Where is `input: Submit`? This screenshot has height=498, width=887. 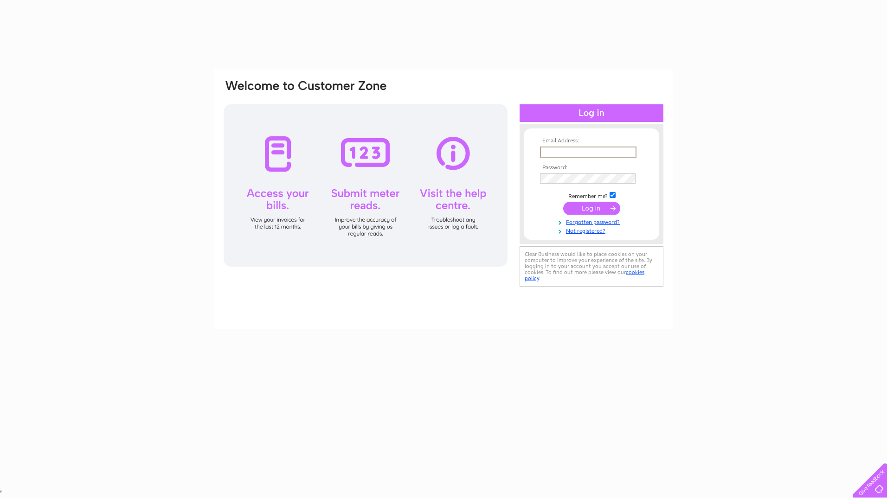 input: Submit is located at coordinates (592, 208).